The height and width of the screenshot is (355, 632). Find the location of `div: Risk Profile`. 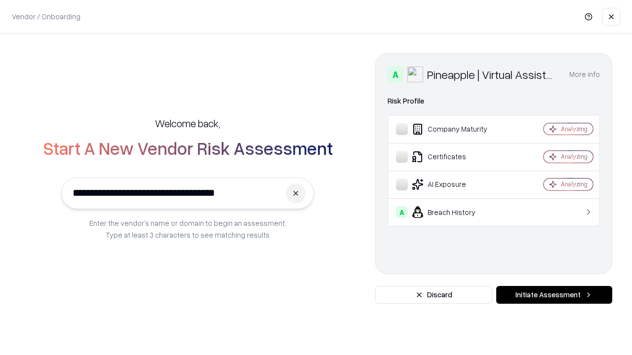

div: Risk Profile is located at coordinates (494, 101).